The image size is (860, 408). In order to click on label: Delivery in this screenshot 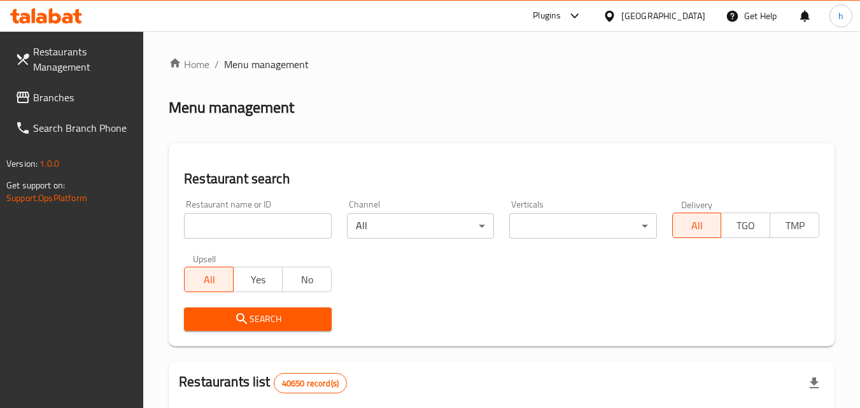, I will do `click(697, 204)`.